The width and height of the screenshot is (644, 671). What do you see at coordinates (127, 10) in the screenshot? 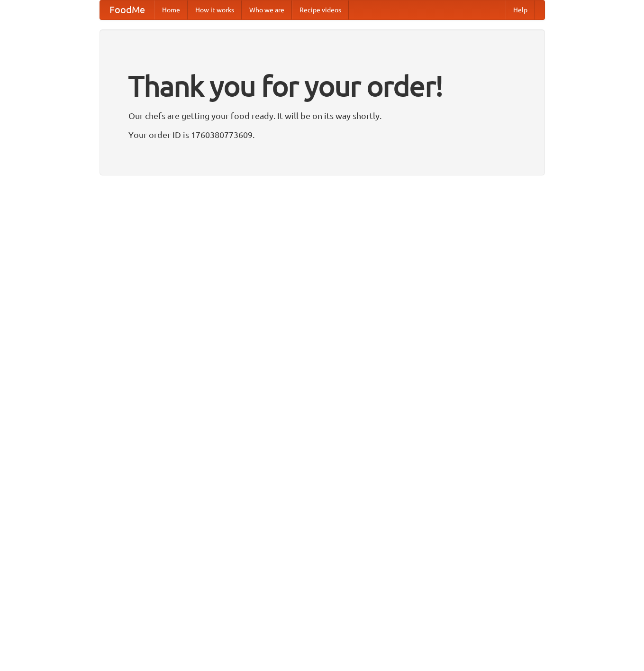
I see `a: FoodMe` at bounding box center [127, 10].